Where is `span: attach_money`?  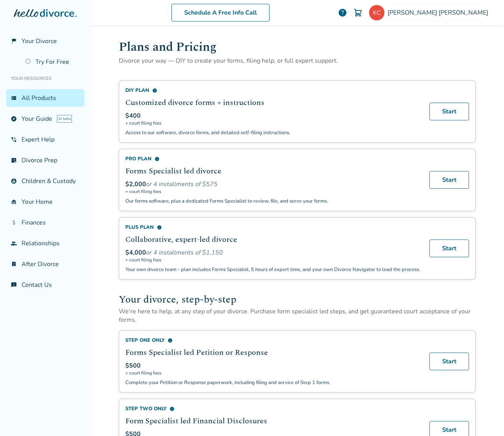 span: attach_money is located at coordinates (14, 223).